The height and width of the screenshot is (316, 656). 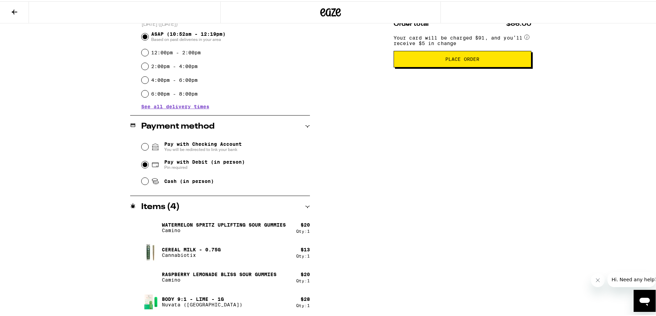 What do you see at coordinates (189, 180) in the screenshot?
I see `span: Cash (in person)` at bounding box center [189, 180].